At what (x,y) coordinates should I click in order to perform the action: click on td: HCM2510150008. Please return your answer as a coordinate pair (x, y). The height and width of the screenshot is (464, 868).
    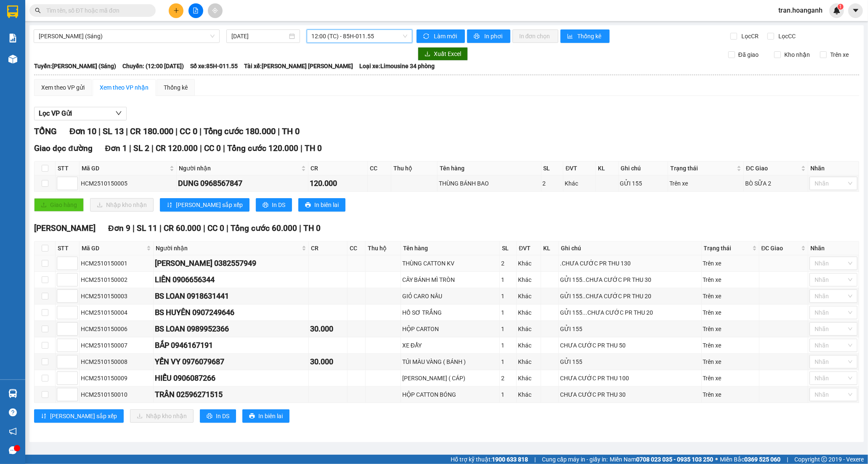
    Looking at the image, I should click on (116, 362).